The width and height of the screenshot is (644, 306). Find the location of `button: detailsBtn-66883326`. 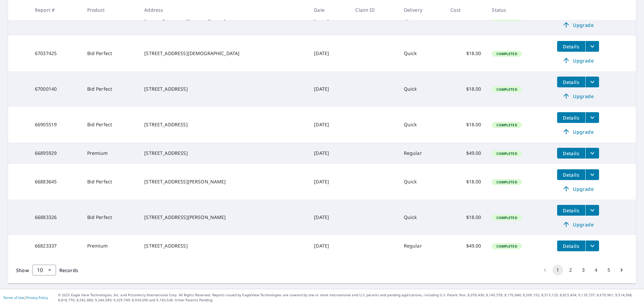

button: detailsBtn-66883326 is located at coordinates (571, 210).